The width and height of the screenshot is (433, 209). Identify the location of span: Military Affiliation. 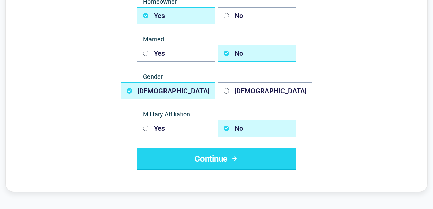
(216, 115).